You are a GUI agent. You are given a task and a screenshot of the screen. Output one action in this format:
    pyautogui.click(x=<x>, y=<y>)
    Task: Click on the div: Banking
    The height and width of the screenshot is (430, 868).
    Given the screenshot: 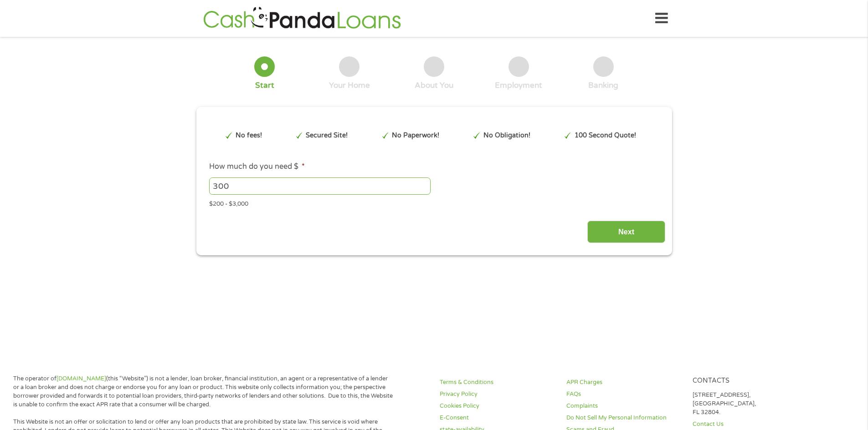 What is the action you would take?
    pyautogui.click(x=603, y=85)
    